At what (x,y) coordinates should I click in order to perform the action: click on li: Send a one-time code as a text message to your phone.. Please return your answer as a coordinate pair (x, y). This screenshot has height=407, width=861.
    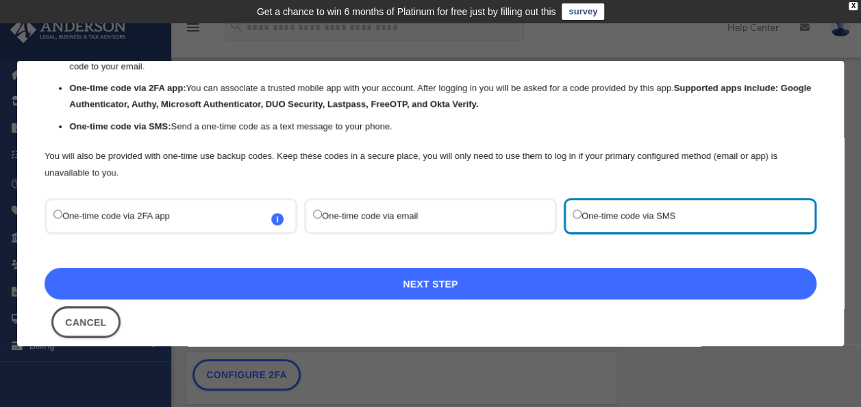
    Looking at the image, I should click on (443, 127).